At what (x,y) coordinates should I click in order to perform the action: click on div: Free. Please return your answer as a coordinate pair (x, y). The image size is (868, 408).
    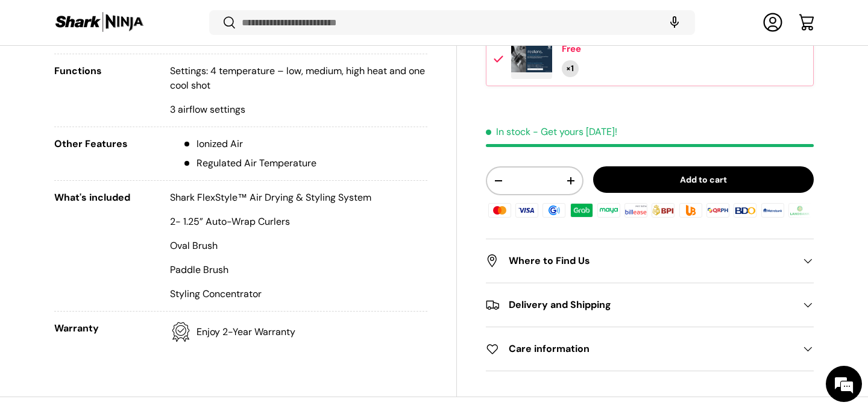
    Looking at the image, I should click on (571, 49).